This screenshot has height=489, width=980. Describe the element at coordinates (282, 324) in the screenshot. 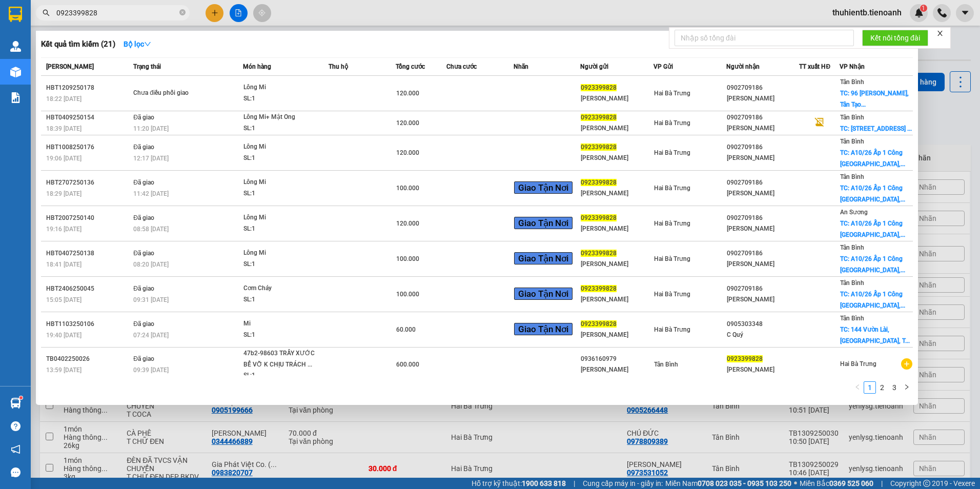

I see `div: Mi` at that location.